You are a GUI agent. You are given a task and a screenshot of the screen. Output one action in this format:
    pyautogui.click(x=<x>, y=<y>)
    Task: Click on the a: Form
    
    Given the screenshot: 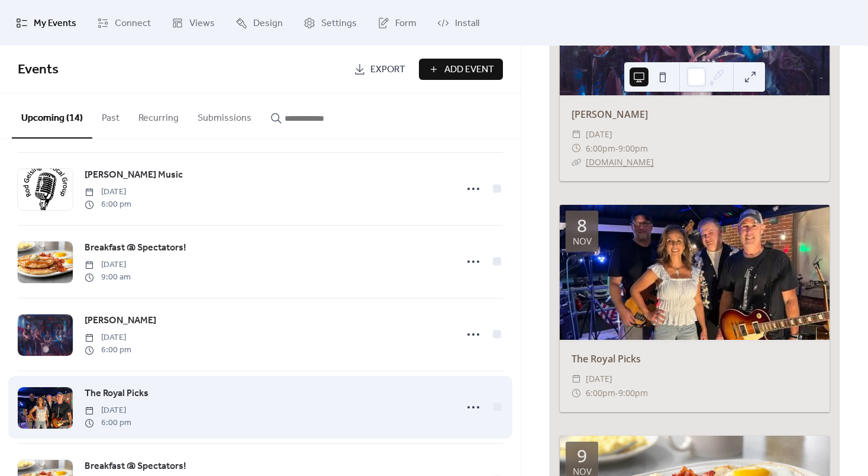 What is the action you would take?
    pyautogui.click(x=397, y=23)
    